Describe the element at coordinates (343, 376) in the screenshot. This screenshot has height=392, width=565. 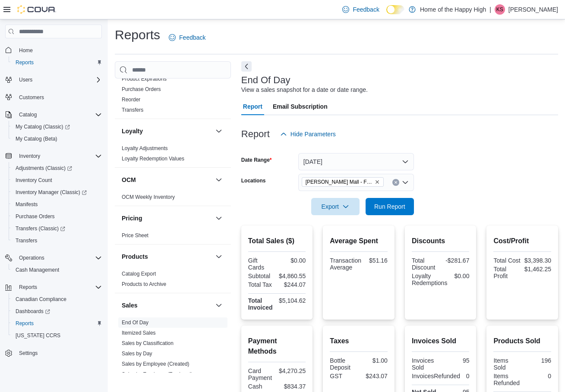
I see `div: GST` at that location.